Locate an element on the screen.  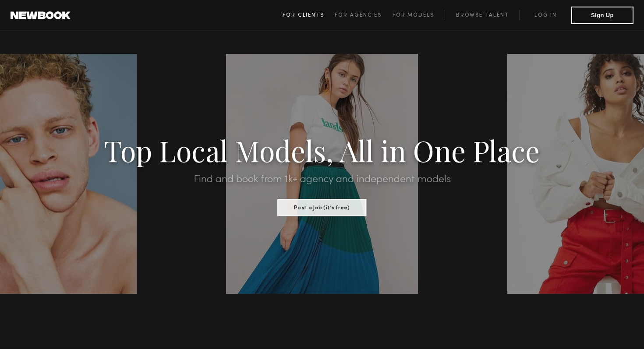
a: For Agencies is located at coordinates (363, 15).